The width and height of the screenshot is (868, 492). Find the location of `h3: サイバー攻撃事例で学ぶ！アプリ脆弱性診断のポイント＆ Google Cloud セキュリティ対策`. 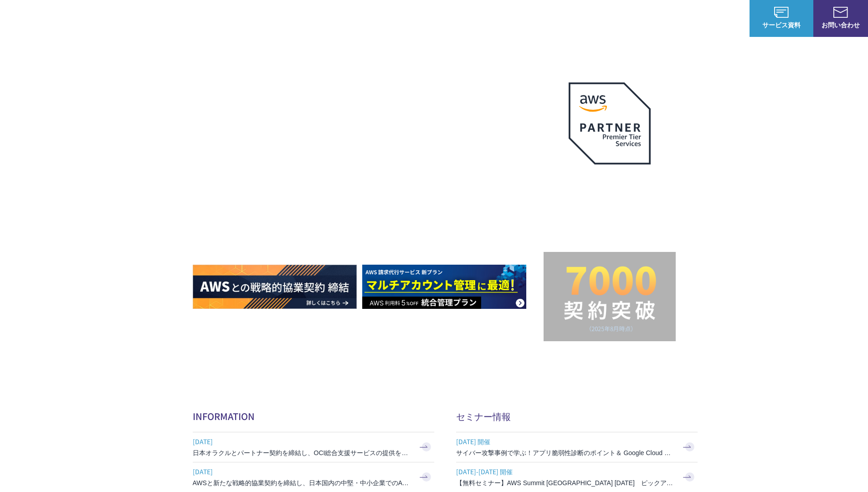

h3: サイバー攻撃事例で学ぶ！アプリ脆弱性診断のポイント＆ Google Cloud セキュリティ対策 is located at coordinates (566, 453).